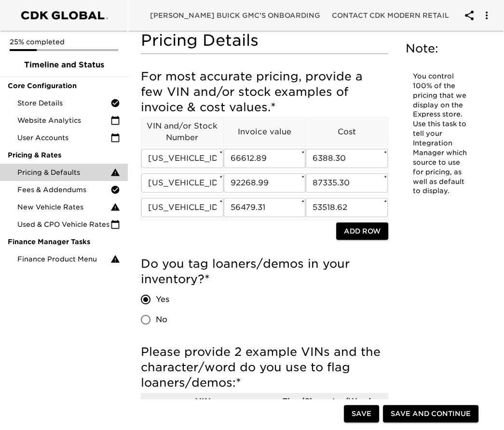 This screenshot has height=430, width=504. I want to click on p: Invoice value, so click(265, 132).